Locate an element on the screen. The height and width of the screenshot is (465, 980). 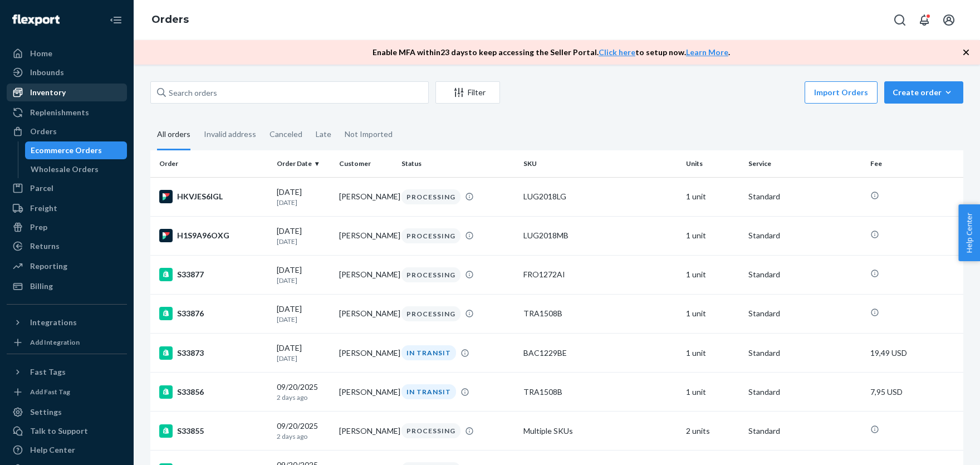
a: Returns is located at coordinates (67, 246).